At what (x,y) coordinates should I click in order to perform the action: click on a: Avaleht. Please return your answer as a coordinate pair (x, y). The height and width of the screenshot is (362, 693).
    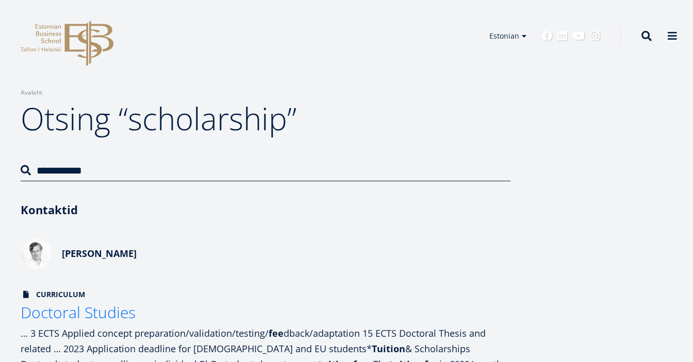
    Looking at the image, I should click on (31, 93).